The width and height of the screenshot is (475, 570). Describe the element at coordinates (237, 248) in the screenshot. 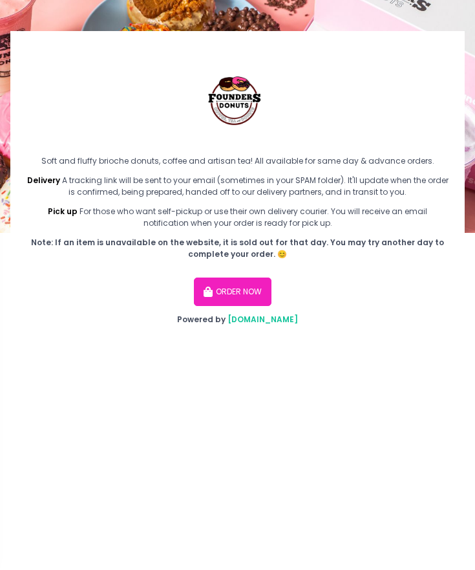

I see `div: Note: If an item is unavailable on the website, it is sold out for that day. You may try another ...` at that location.